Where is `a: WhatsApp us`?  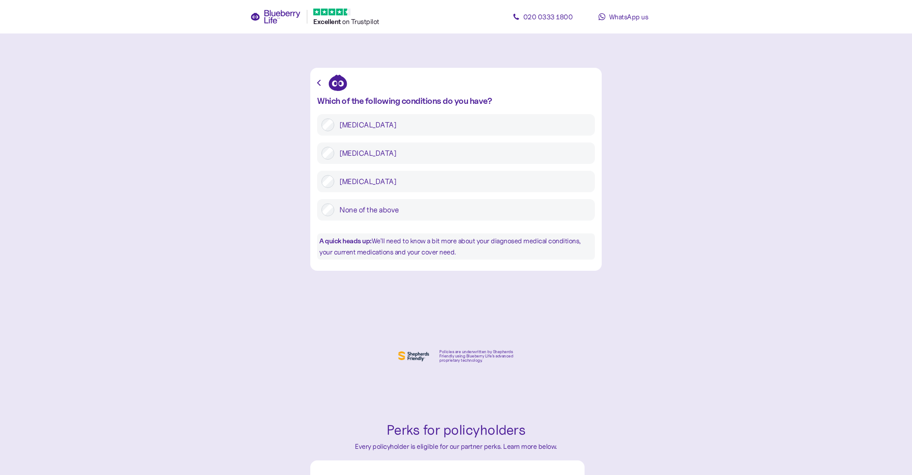
a: WhatsApp us is located at coordinates (623, 17).